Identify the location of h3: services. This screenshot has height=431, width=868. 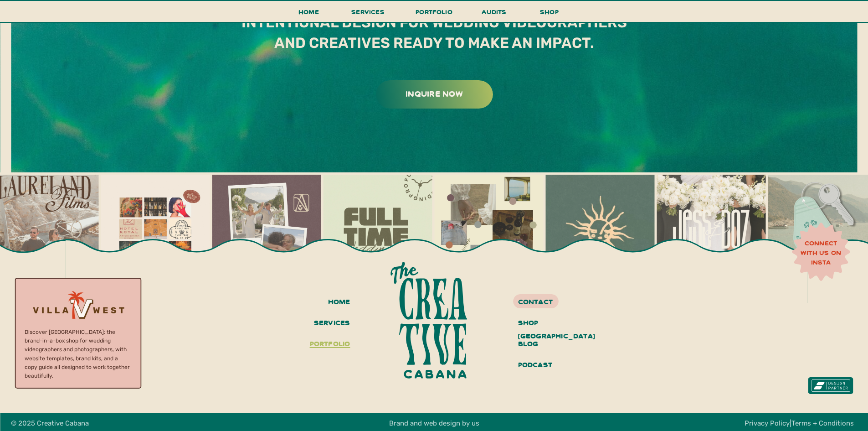
(330, 324).